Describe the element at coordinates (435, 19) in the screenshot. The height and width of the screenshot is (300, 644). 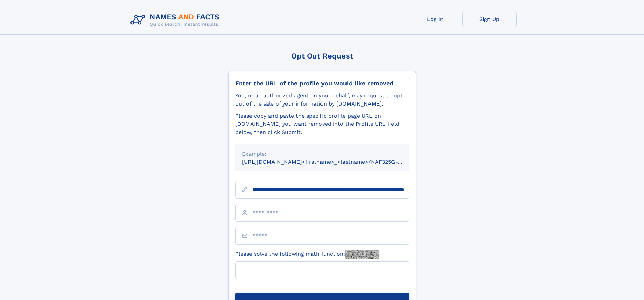
I see `a: Log In` at that location.